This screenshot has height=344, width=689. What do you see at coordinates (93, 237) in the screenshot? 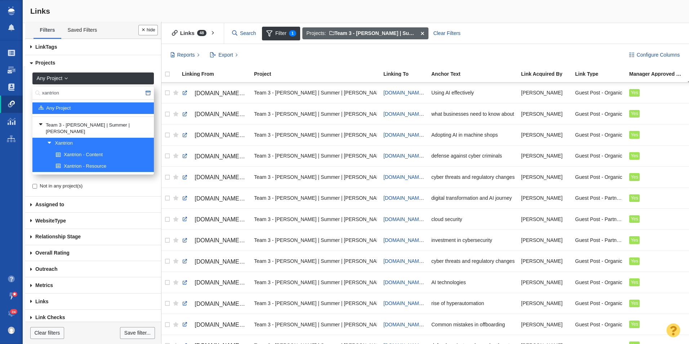
I see `a: Relationship Stage` at bounding box center [93, 237].